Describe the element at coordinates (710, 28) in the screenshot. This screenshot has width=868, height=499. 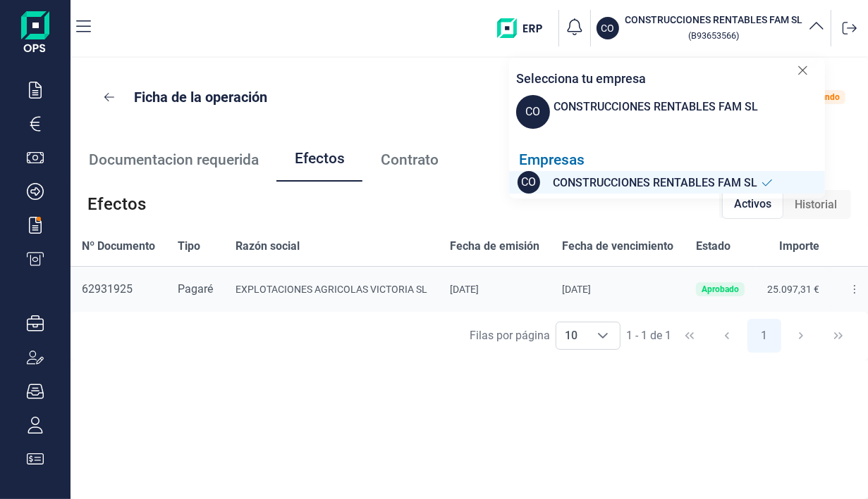
I see `button: COCONSTRUCCIONES RENTABLES FAM SL (B93653566)` at that location.